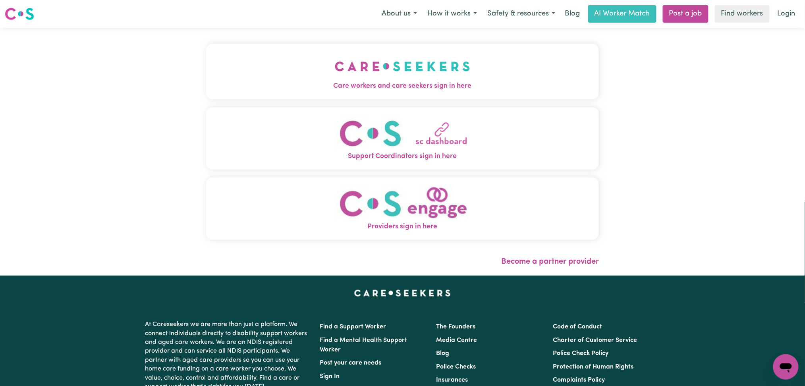 This screenshot has width=805, height=386. Describe the element at coordinates (786, 14) in the screenshot. I see `a: Login` at that location.